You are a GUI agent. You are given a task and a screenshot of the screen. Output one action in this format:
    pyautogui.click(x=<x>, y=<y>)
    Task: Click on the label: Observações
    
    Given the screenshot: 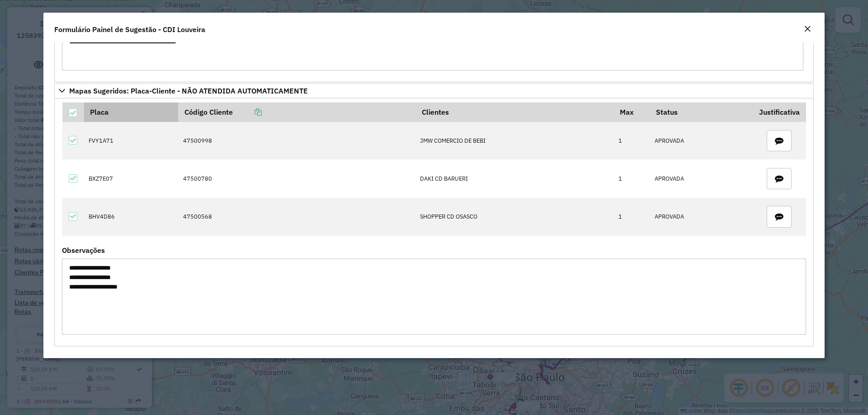 What is the action you would take?
    pyautogui.click(x=83, y=250)
    